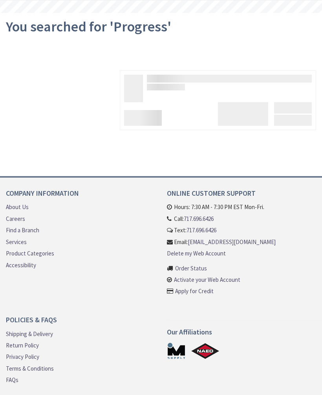 This screenshot has width=322, height=395. Describe the element at coordinates (15, 219) in the screenshot. I see `a: Careers` at that location.